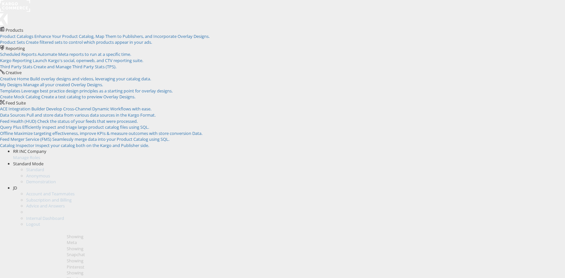 The height and width of the screenshot is (278, 565). I want to click on a: Advice and Answers, so click(45, 206).